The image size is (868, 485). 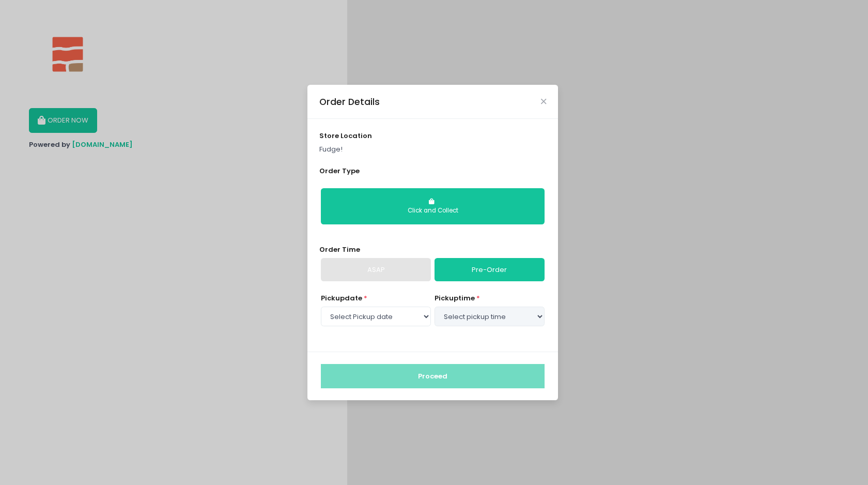 I want to click on span: Order Type, so click(x=339, y=171).